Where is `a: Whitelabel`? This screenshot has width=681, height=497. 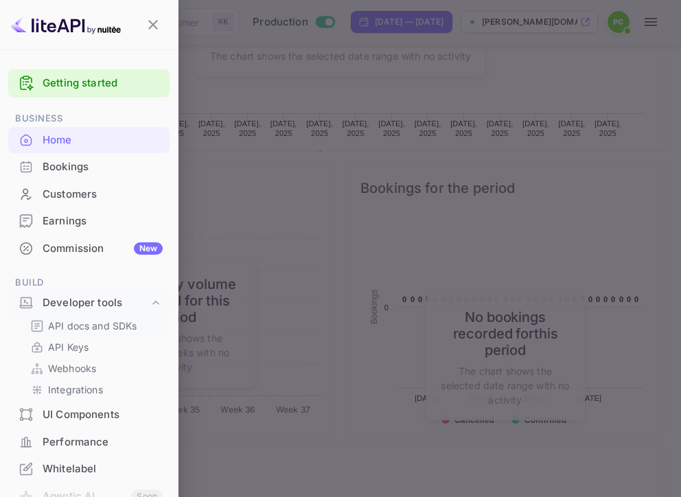 a: Whitelabel is located at coordinates (89, 468).